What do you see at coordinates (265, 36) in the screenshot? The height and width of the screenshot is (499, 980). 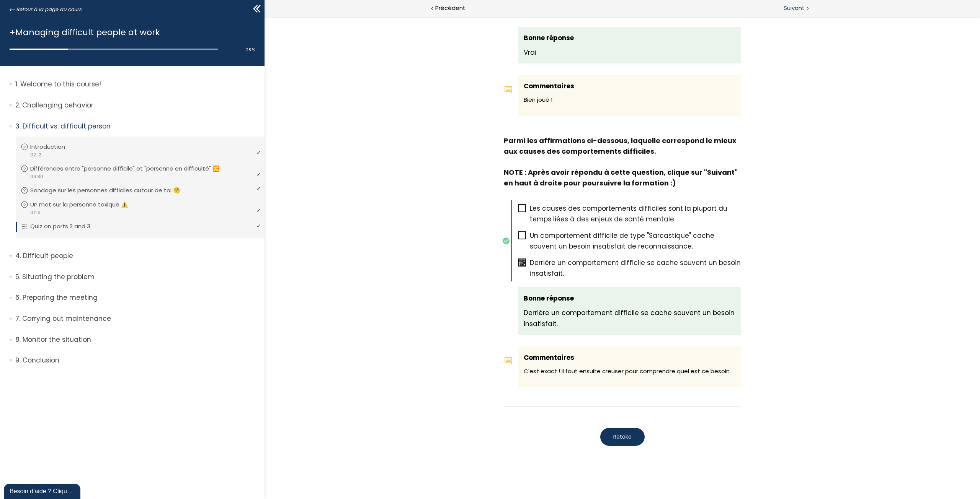 I see `span: Vrai` at bounding box center [265, 36].